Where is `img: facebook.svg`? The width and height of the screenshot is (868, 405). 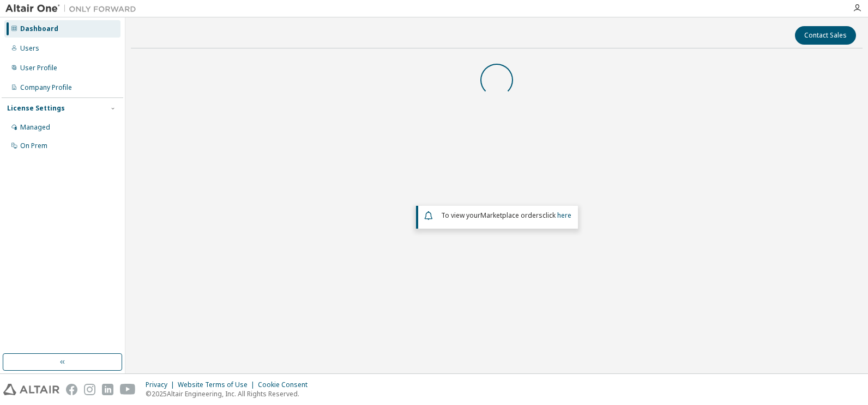
img: facebook.svg is located at coordinates (71, 389).